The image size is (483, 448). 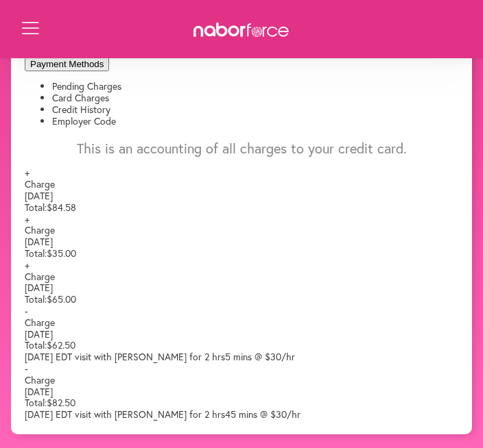 What do you see at coordinates (30, 30) in the screenshot?
I see `button: Open Menu` at bounding box center [30, 30].